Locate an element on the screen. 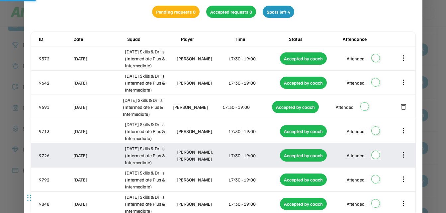 The width and height of the screenshot is (446, 213). div: 9691 is located at coordinates (56, 107).